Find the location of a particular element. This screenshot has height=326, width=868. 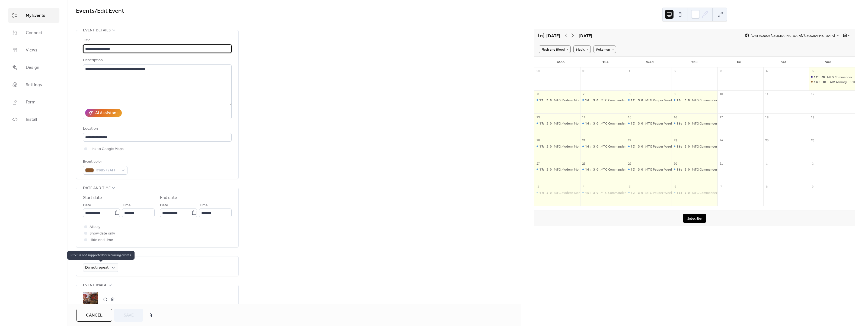

a: Events is located at coordinates (85, 11).